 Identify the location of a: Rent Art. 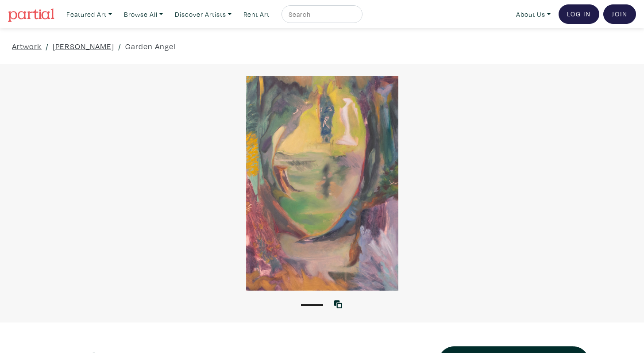
(256, 14).